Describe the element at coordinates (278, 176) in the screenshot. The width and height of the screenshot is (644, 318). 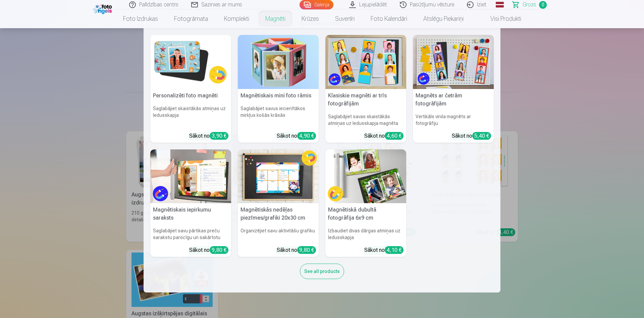
I see `img: Magnētiskās nedēļas piezīmes/grafiki 20x30 cm` at that location.